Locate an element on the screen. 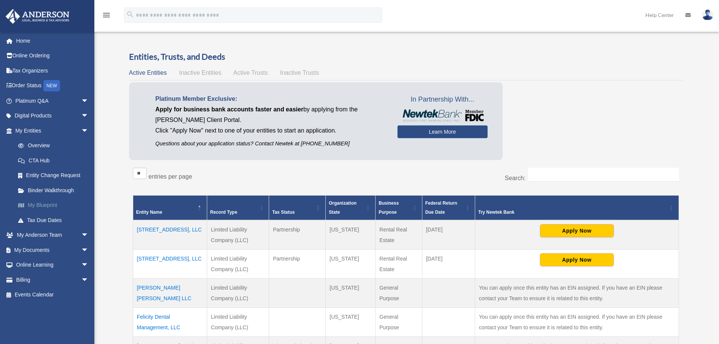  h3: Entities, Trusts, and Deeds is located at coordinates (405, 57).